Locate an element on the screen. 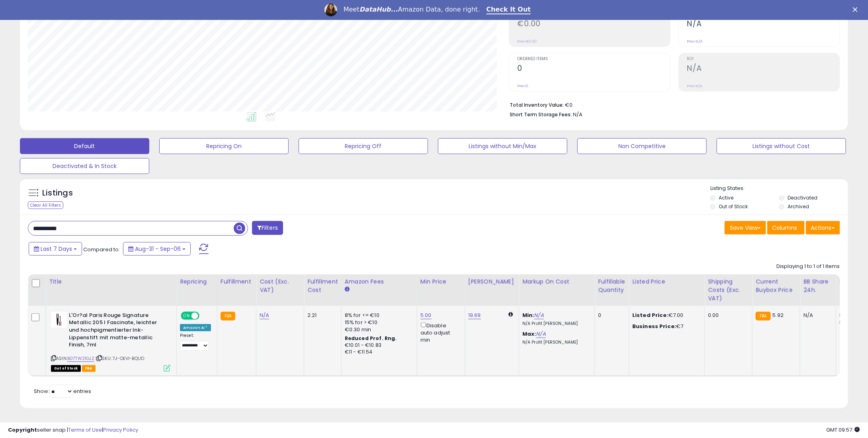  b: Short Term Storage Fees: is located at coordinates (542, 114).